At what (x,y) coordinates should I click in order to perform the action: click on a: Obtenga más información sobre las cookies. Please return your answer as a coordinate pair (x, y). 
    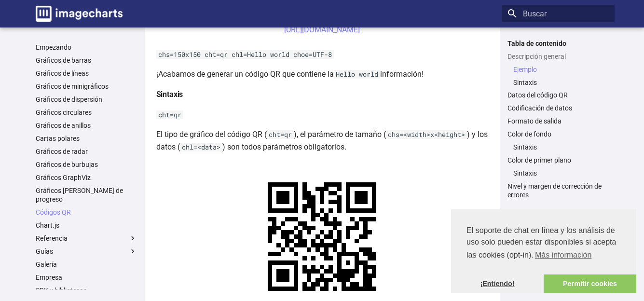
    Looking at the image, I should click on (564, 255).